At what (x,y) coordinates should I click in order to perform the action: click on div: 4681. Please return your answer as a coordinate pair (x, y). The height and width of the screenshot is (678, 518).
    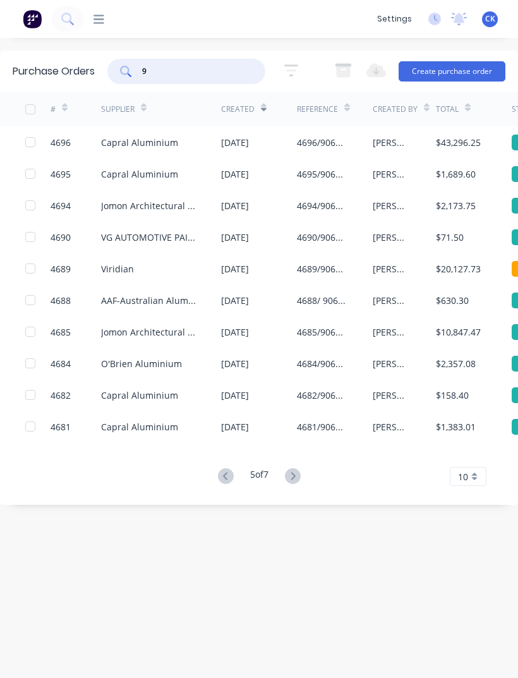
    Looking at the image, I should click on (61, 426).